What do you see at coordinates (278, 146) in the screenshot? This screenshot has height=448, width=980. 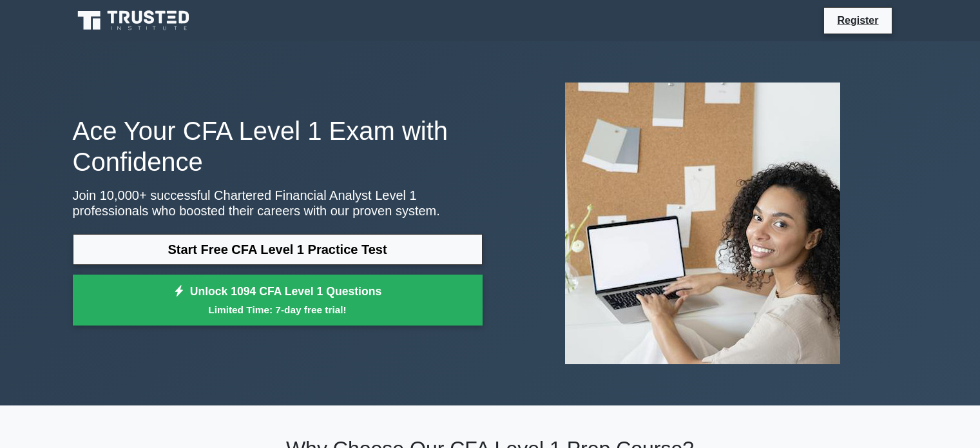 I see `h1: Ace Your CFA Level 1 Exam with Confidence` at bounding box center [278, 146].